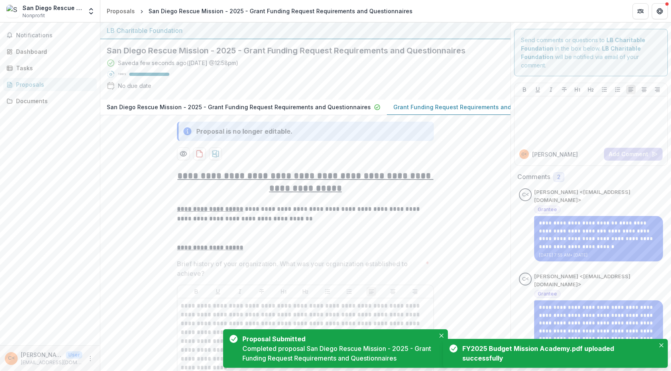 Image resolution: width=671 pixels, height=371 pixels. I want to click on button: Open entity switcher, so click(91, 11).